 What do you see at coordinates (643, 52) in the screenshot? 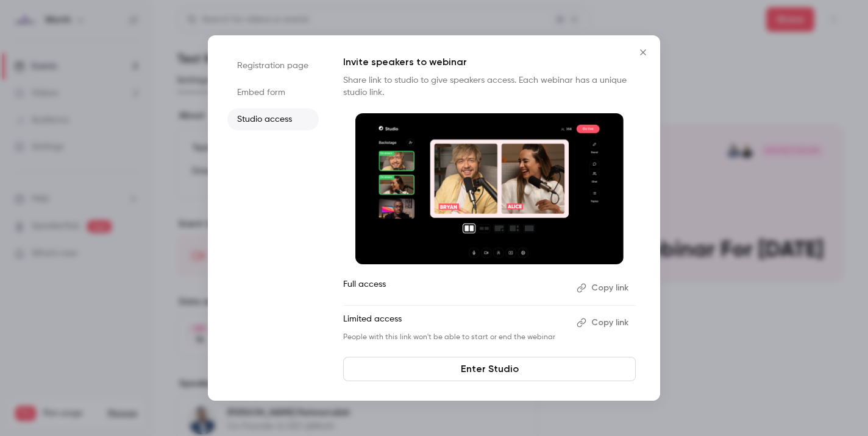
I see `button: Close` at bounding box center [643, 52].